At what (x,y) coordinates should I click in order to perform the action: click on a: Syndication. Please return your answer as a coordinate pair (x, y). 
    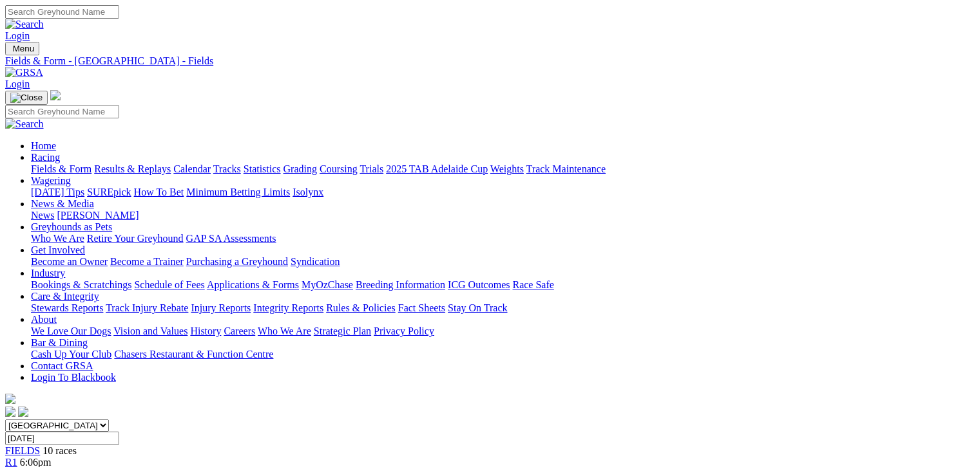
    Looking at the image, I should click on (315, 261).